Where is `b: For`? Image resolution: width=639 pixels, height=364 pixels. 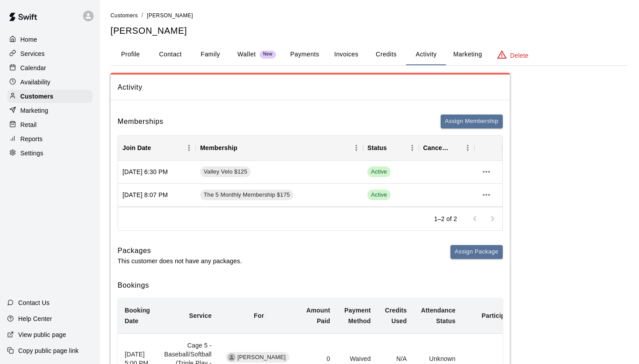
b: For is located at coordinates (259, 316).